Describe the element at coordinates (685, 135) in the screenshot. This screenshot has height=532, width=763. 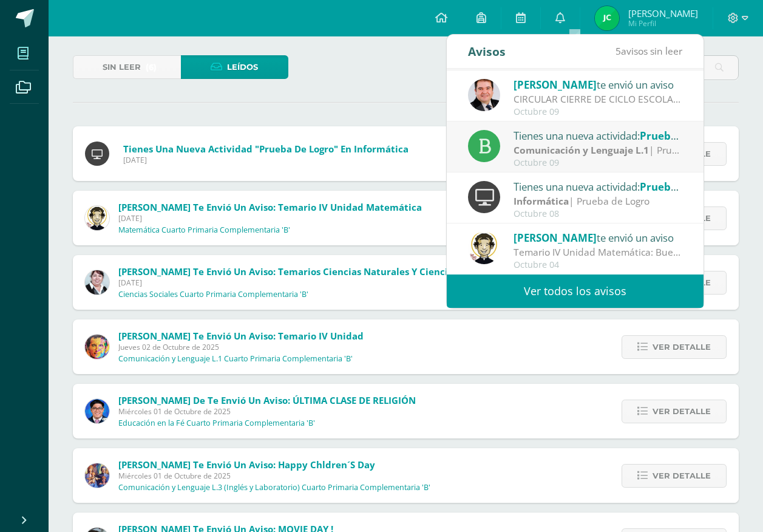
I see `span: Prueba de unidad` at that location.